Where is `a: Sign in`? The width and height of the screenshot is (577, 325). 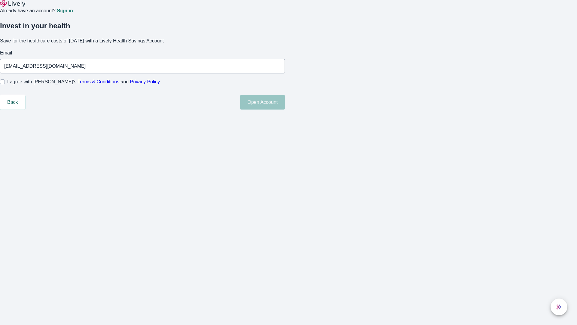
a: Sign in is located at coordinates (65, 11).